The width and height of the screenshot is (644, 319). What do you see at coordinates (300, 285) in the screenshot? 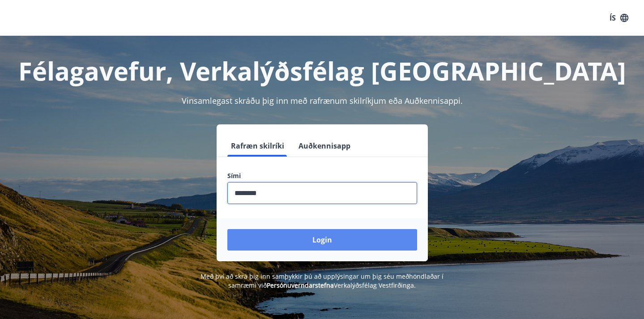
I see `a: Persónuverndarstefna` at bounding box center [300, 285].